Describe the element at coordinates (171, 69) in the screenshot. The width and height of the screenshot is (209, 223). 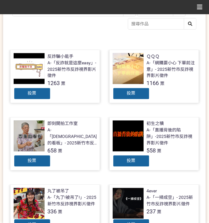
I see `div: A-「網購要小心 下單前注意」- 2025新竹市反詐視界影片徵件` at that location.